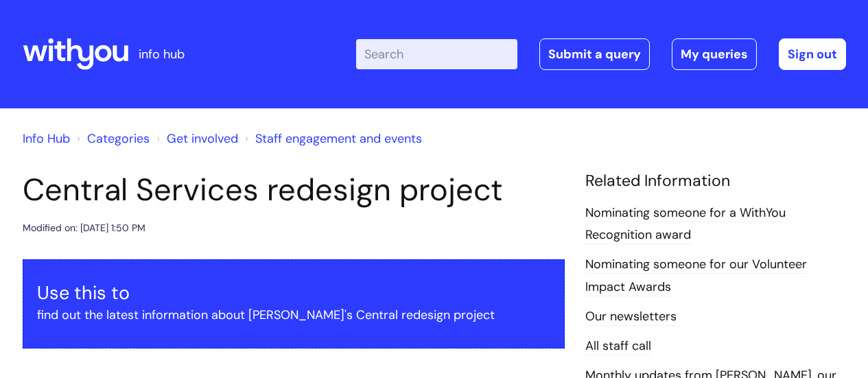 Image resolution: width=868 pixels, height=378 pixels. Describe the element at coordinates (294, 190) in the screenshot. I see `h1: Central Services redesign project` at that location.